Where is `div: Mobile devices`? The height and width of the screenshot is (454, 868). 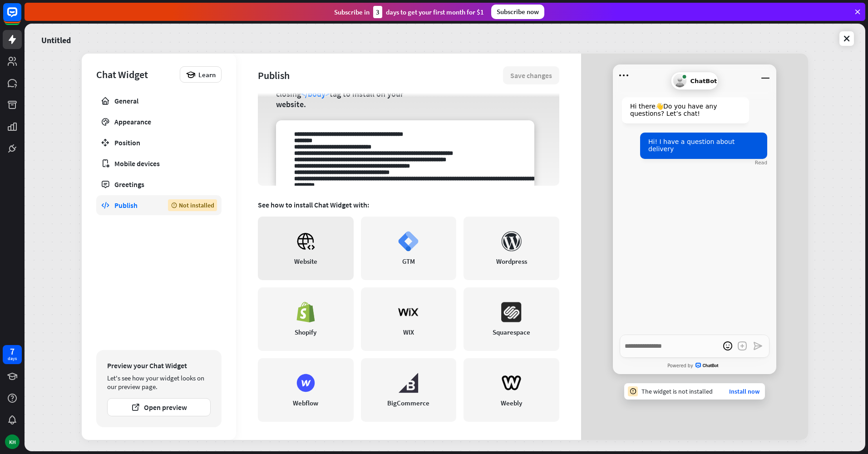 div: Mobile devices is located at coordinates (159, 163).